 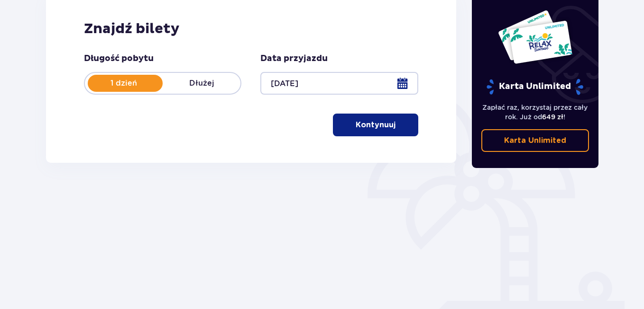 What do you see at coordinates (124, 84) in the screenshot?
I see `p: 1 dzień` at bounding box center [124, 84].